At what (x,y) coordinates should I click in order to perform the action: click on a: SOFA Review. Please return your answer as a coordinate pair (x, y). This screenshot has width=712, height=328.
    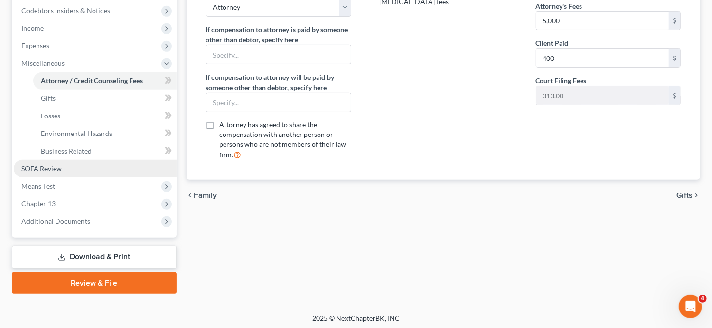
    Looking at the image, I should click on (95, 168).